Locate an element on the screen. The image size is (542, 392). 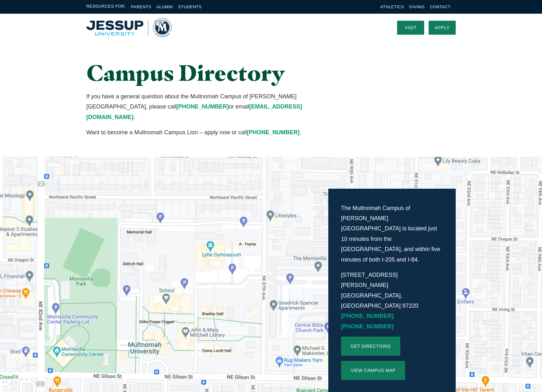
a: Apply is located at coordinates (442, 28).